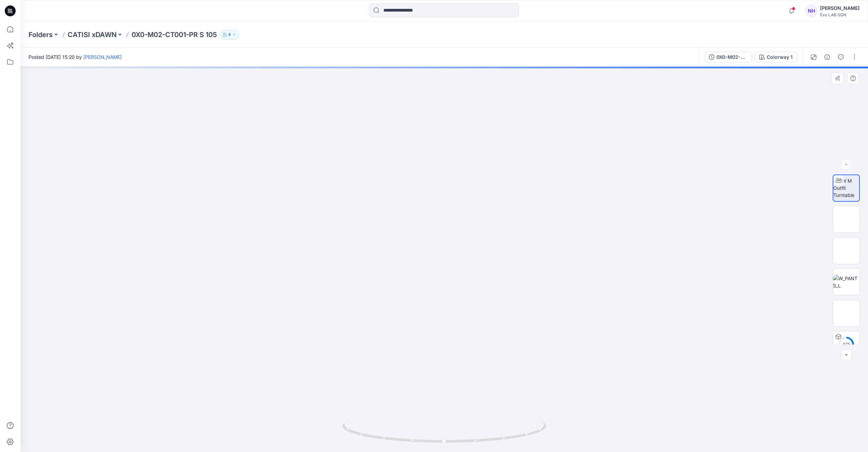 The image size is (868, 452). What do you see at coordinates (40, 35) in the screenshot?
I see `p: Folders` at bounding box center [40, 35].